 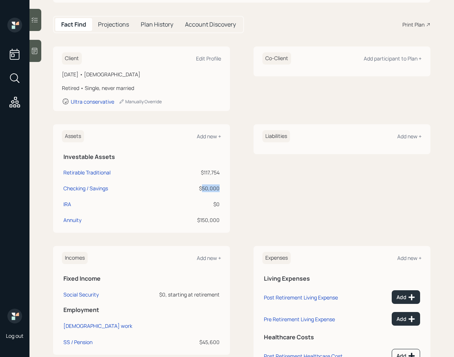 What do you see at coordinates (75, 258) in the screenshot?
I see `h6: Incomes` at bounding box center [75, 258].